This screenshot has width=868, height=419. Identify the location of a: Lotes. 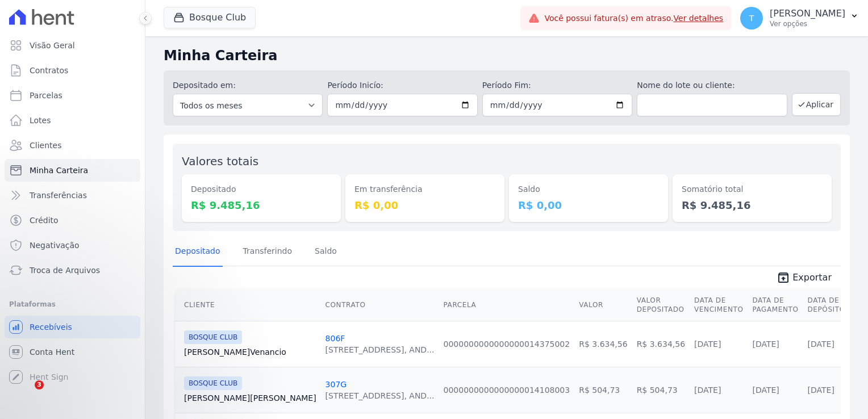
(72, 120).